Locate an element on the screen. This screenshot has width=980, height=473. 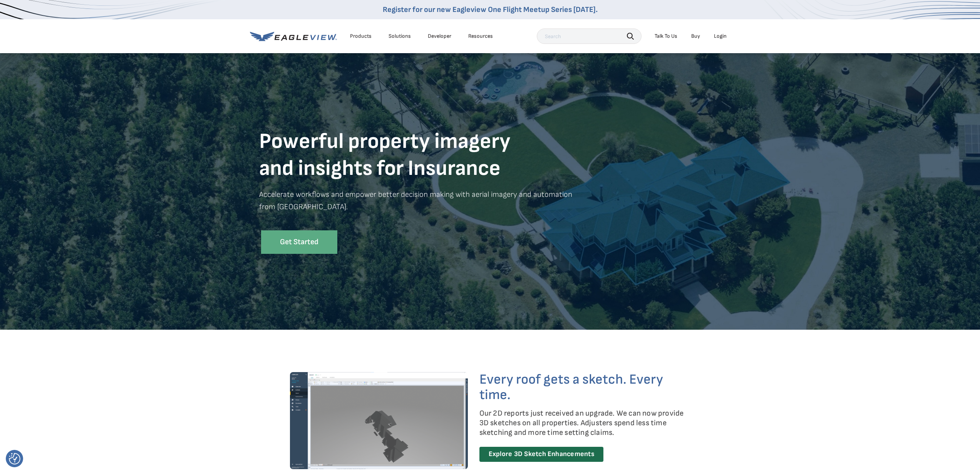
h3: Every roof gets a sketch. Every time. is located at coordinates (585, 387).